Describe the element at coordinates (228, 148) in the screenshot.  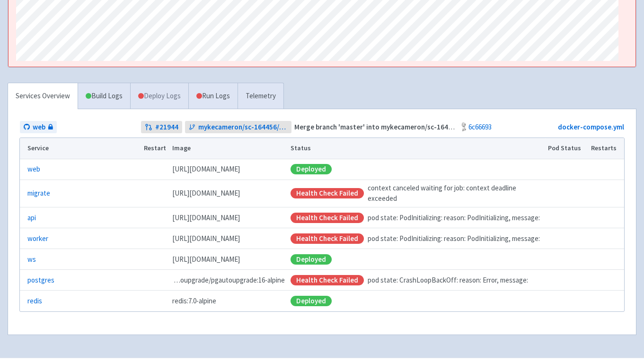
I see `th: Image` at that location.